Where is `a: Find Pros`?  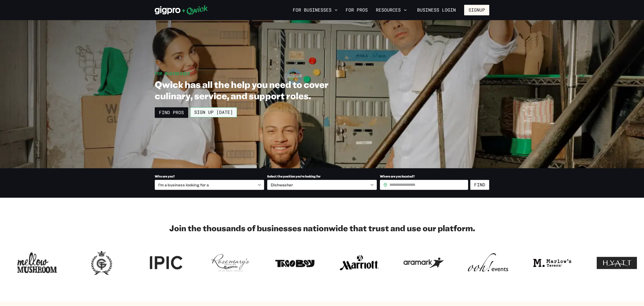 a: Find Pros is located at coordinates (171, 113).